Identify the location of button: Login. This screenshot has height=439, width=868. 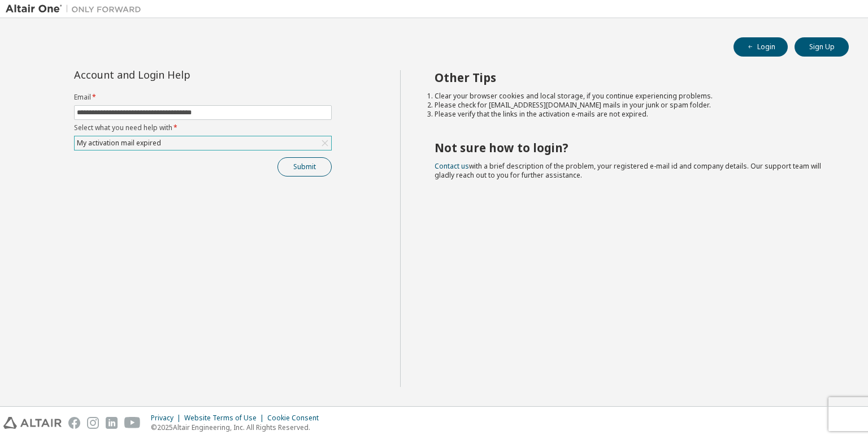
(760, 47).